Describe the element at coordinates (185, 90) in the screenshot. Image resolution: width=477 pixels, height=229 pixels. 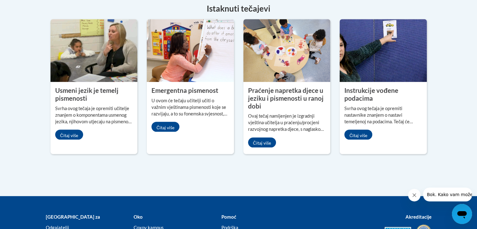
I see `font: Emergentna pismenost` at that location.